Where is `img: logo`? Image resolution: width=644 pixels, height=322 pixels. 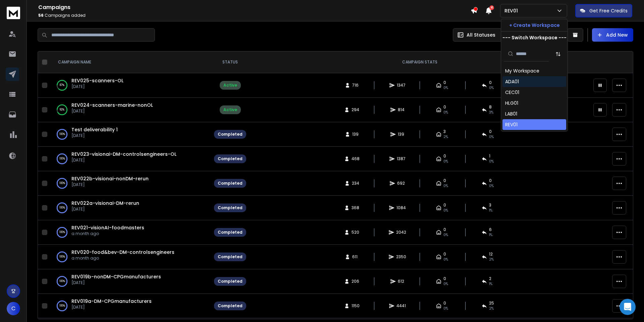
img: logo is located at coordinates (13, 13).